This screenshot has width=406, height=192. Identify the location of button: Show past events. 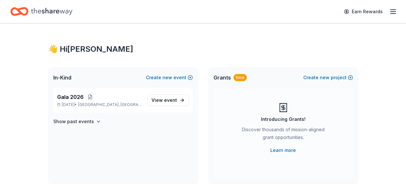
(77, 121).